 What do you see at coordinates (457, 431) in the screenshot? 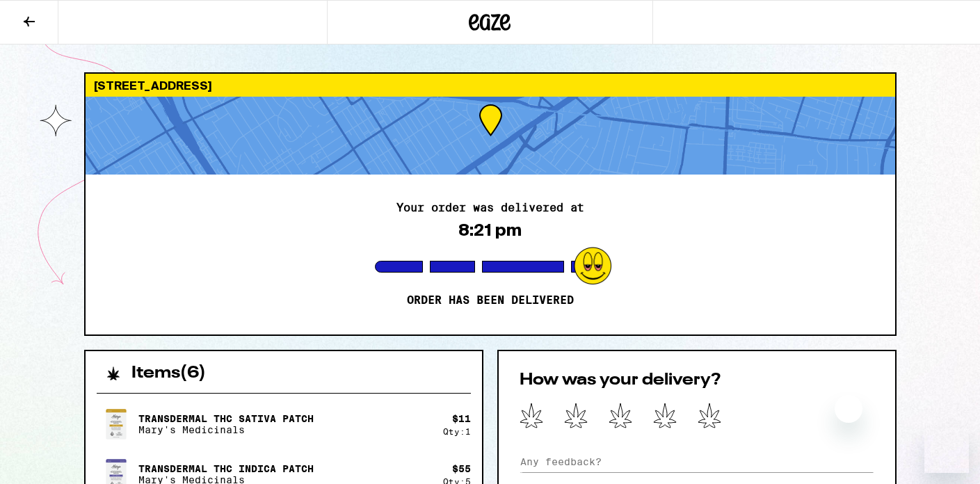
I see `div: Qty: 1` at bounding box center [457, 431].